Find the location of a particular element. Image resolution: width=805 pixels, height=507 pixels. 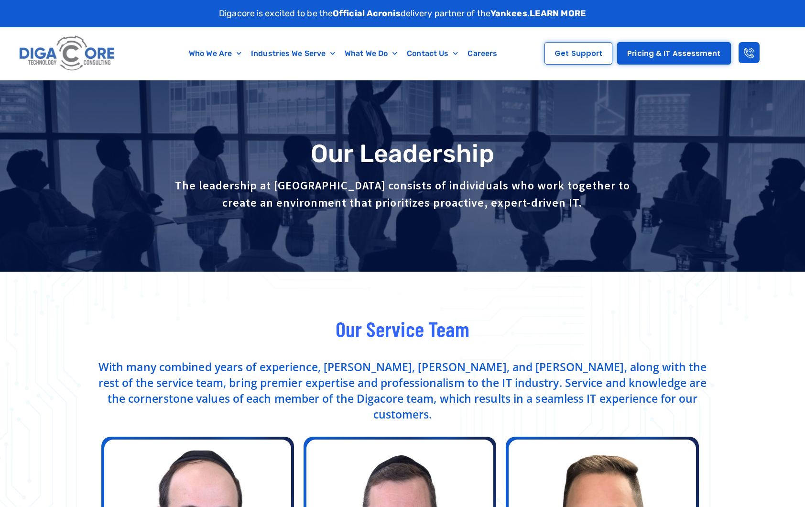

a: Get Support is located at coordinates (579, 53).